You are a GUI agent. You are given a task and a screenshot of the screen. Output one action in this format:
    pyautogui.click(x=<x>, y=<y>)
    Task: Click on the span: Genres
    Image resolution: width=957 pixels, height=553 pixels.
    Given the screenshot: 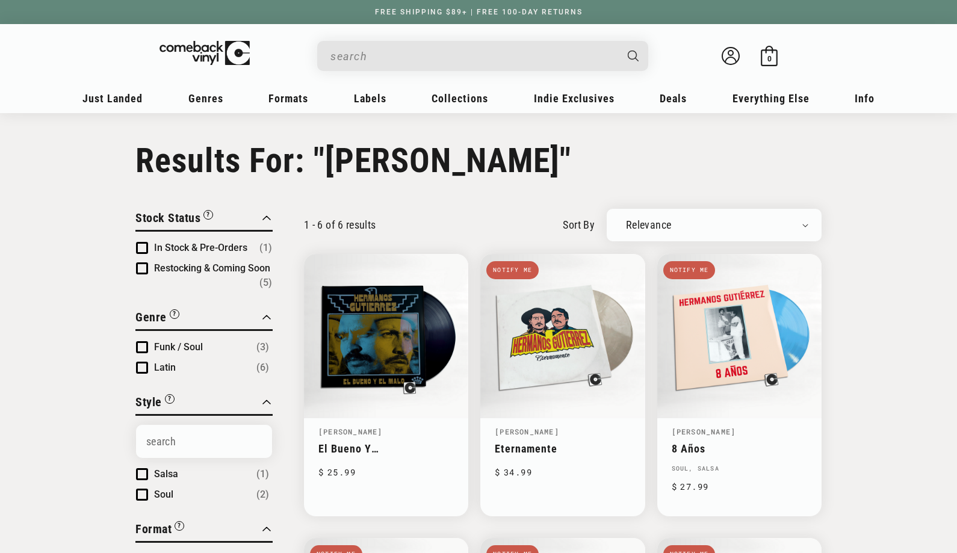 What is the action you would take?
    pyautogui.click(x=206, y=98)
    